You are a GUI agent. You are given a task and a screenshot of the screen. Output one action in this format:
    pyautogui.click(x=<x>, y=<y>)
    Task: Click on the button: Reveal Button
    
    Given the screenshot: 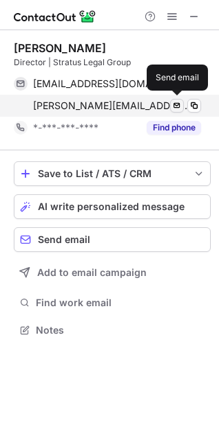 What is the action you would take?
    pyautogui.click(x=173, y=128)
    